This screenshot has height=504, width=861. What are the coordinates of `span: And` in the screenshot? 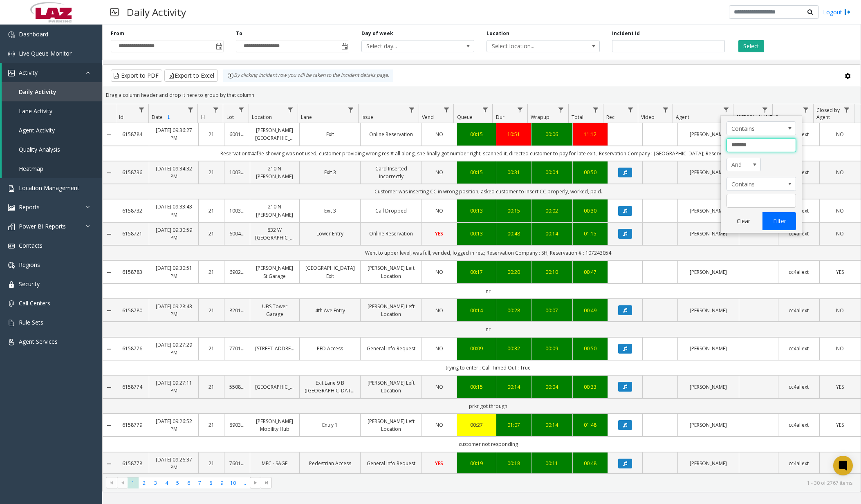 It's located at (741, 165).